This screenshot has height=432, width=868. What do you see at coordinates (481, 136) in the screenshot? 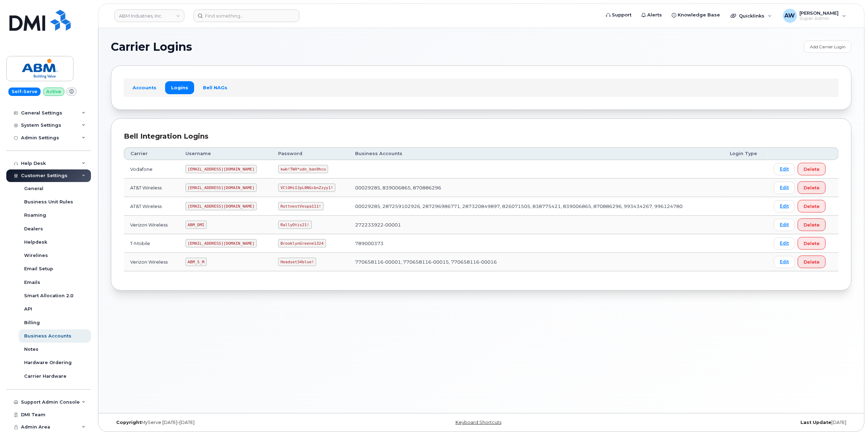
I see `div: Bell Integration Logins` at bounding box center [481, 136].